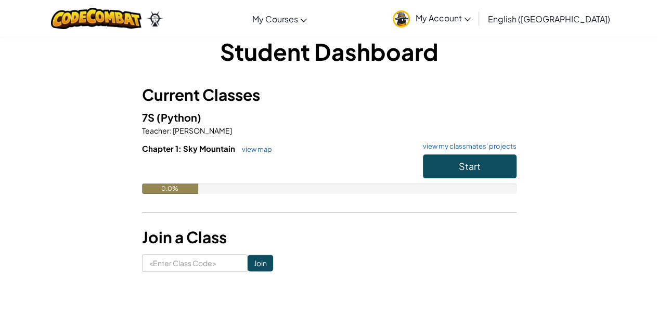 Image resolution: width=658 pixels, height=328 pixels. I want to click on img: Ozaria, so click(155, 19).